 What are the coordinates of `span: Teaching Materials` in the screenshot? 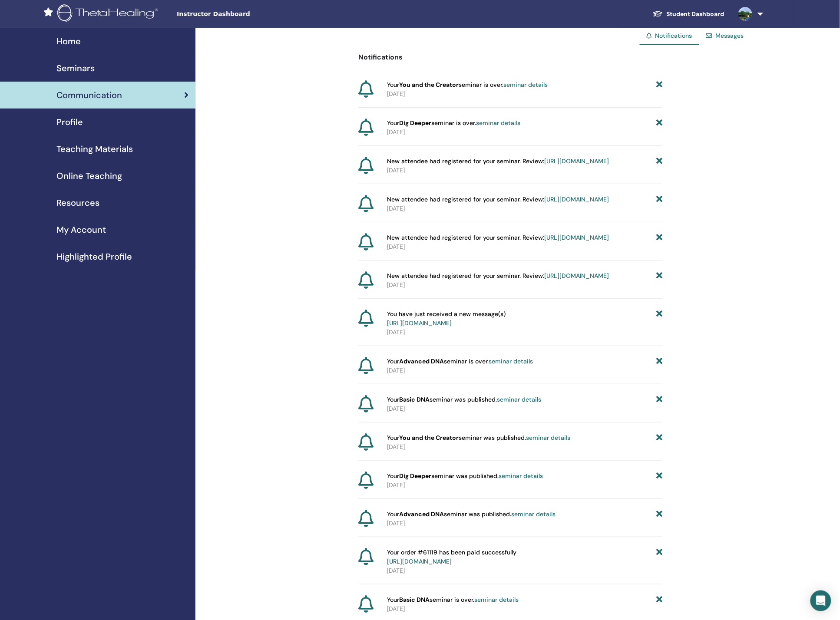 It's located at (95, 149).